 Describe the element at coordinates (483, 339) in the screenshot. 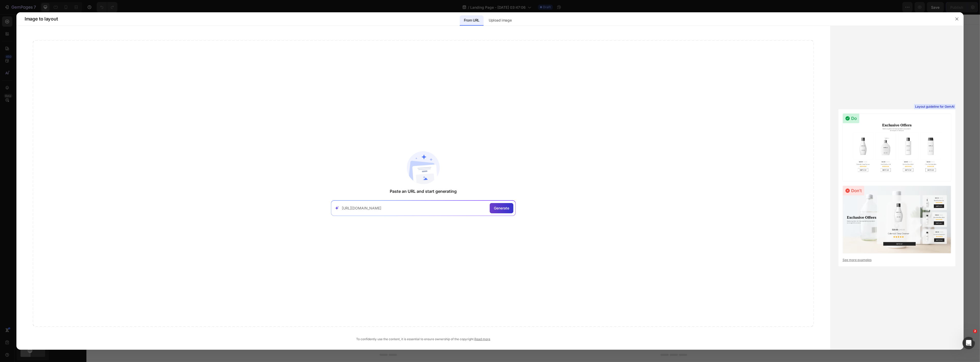

I see `a: Read more` at that location.